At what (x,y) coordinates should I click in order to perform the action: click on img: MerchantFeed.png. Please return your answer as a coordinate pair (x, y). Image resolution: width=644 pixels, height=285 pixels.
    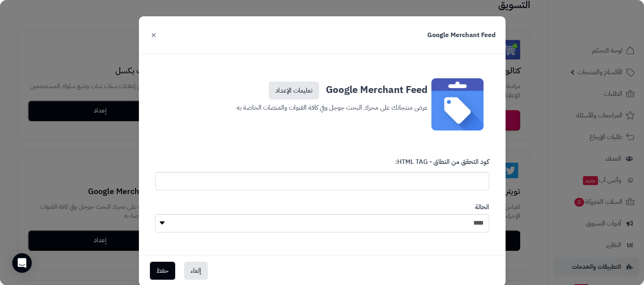
    Looking at the image, I should click on (457, 104).